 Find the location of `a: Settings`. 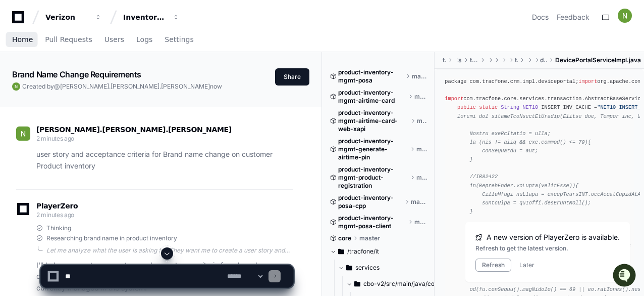

a: Settings is located at coordinates (179, 40).